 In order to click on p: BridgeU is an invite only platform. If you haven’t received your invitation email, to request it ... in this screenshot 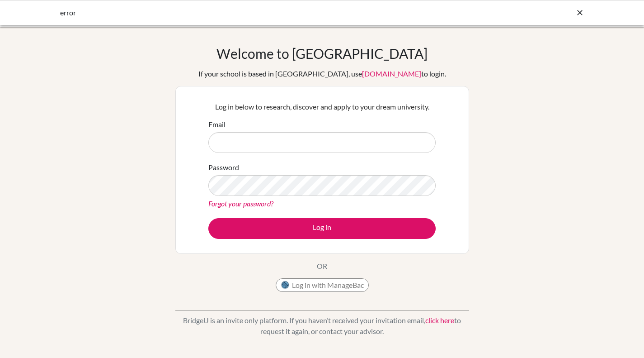, I will do `click(322, 325)`.